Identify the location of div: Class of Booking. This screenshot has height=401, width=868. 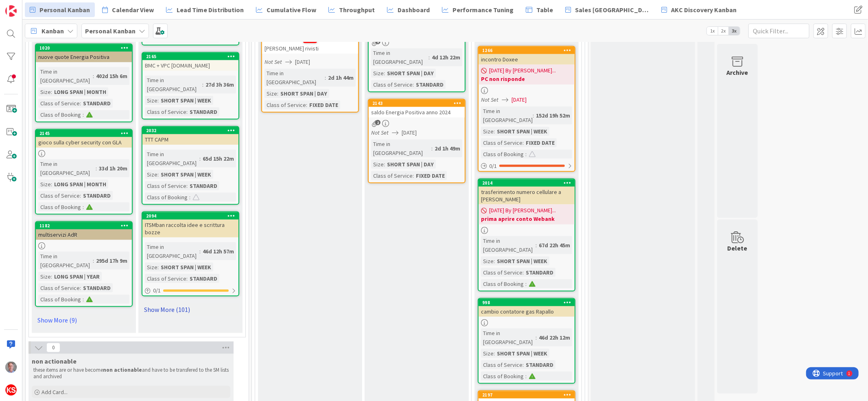
(503, 154).